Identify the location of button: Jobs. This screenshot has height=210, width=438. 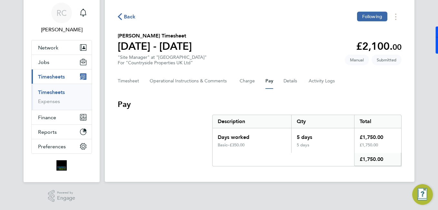
(62, 62).